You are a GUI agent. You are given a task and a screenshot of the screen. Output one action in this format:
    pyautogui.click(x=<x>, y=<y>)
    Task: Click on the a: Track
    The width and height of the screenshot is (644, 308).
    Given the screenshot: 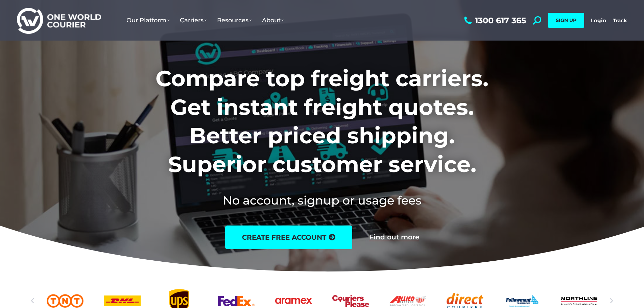 What is the action you would take?
    pyautogui.click(x=620, y=20)
    